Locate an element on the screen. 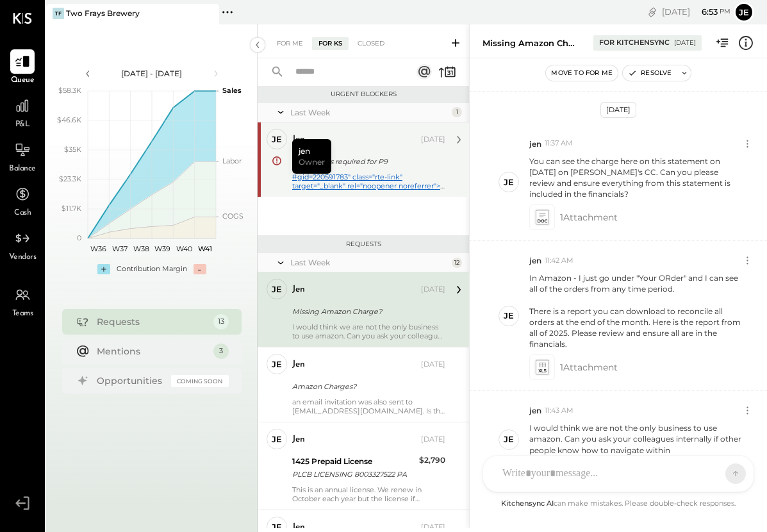 The image size is (767, 532). span: 11:43 AM is located at coordinates (559, 411).